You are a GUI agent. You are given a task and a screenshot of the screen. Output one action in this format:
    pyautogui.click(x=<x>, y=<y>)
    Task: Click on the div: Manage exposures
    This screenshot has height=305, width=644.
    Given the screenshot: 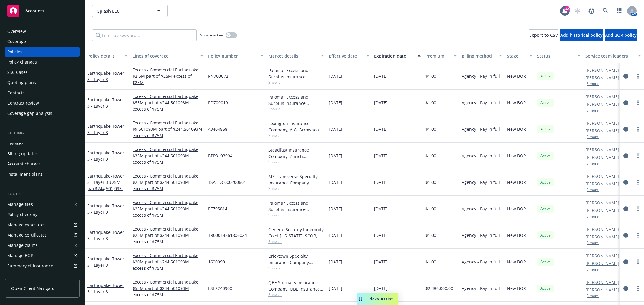 What is the action you would take?
    pyautogui.click(x=26, y=225)
    